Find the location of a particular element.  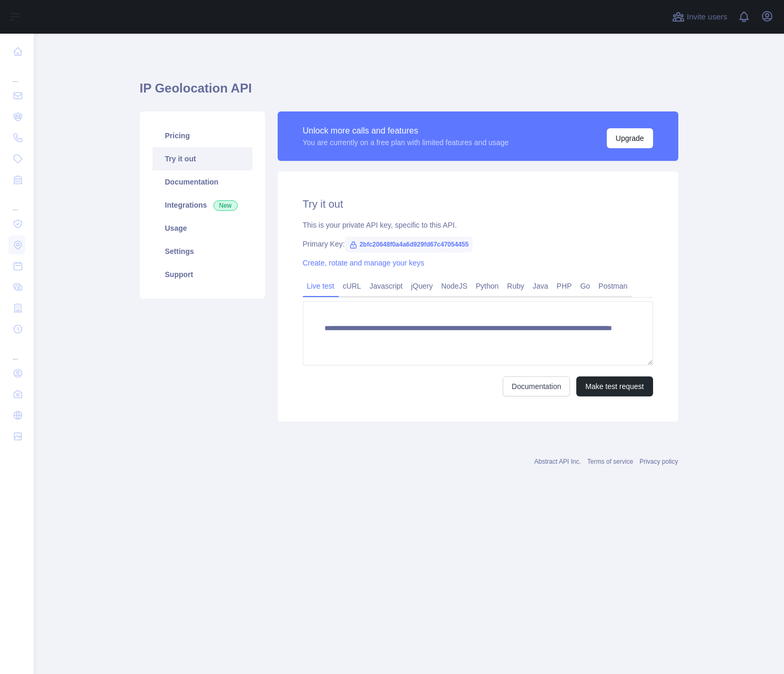

a: Abstract API Inc. is located at coordinates (557, 462).